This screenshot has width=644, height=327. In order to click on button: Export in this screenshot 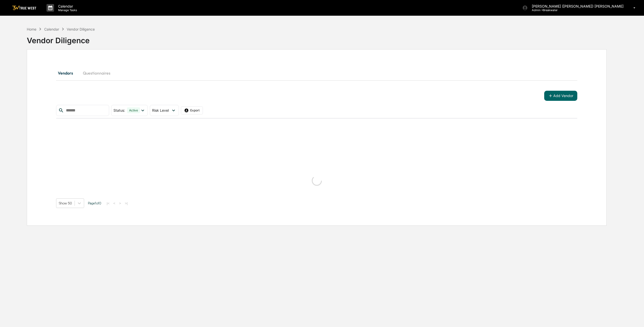, I will do `click(192, 111)`.